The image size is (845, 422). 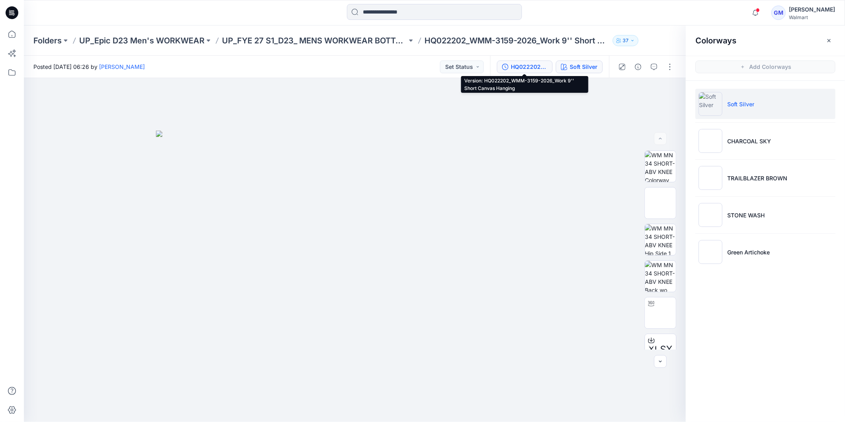 What do you see at coordinates (660, 276) in the screenshot?
I see `img: WM MN 34 SHORT-ABV KNEE Back wo Avatar` at bounding box center [660, 276].